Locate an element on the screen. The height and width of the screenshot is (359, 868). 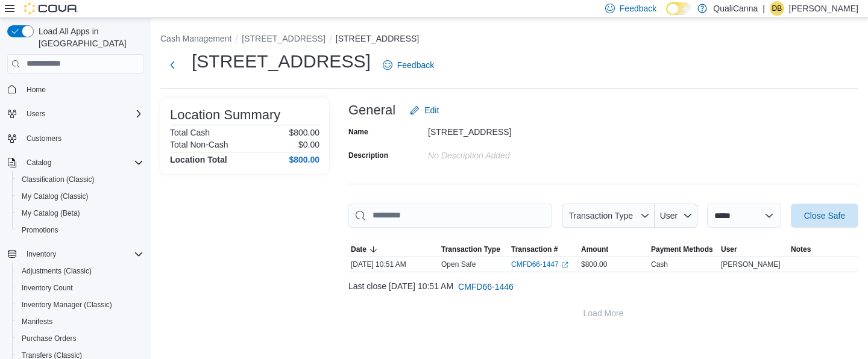
a: Inventory Count is located at coordinates (47, 288).